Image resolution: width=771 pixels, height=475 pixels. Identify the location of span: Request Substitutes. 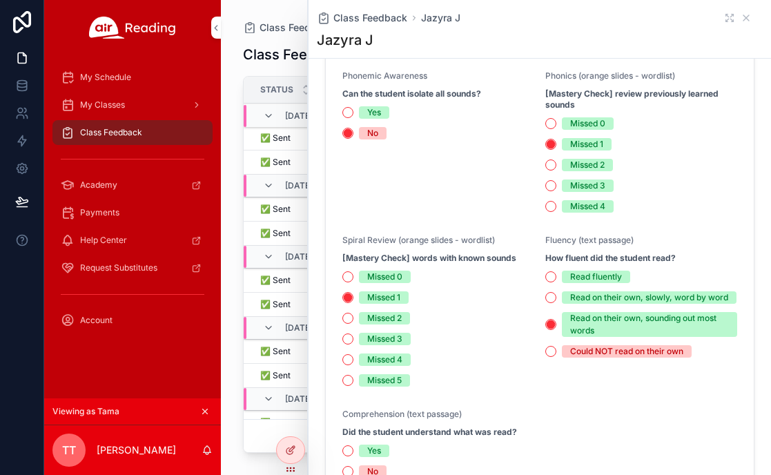
(119, 268).